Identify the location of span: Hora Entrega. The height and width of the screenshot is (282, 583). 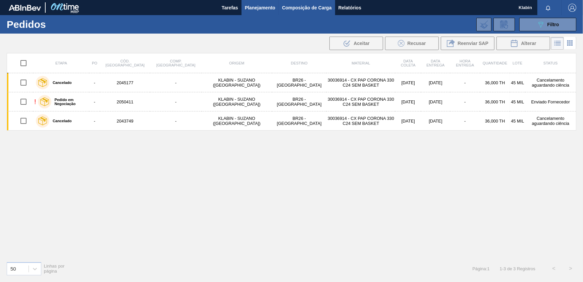
(465, 63).